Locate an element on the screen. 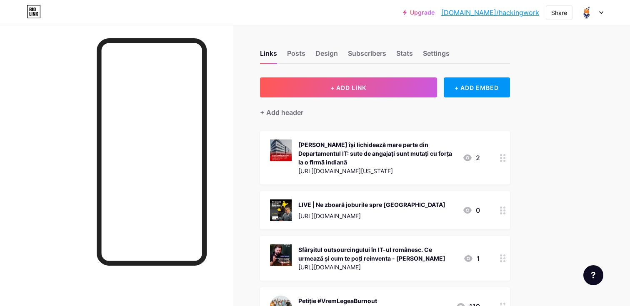 This screenshot has height=306, width=630. a: Upgrade is located at coordinates (419, 12).